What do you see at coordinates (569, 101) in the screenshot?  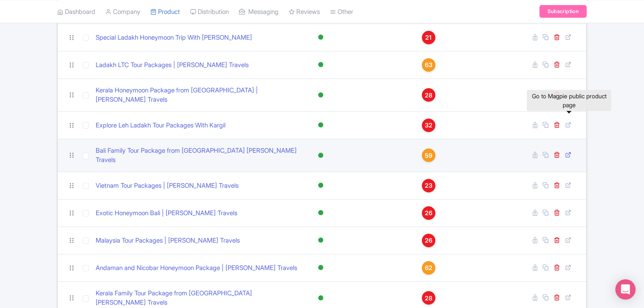 I see `div: Go to Magpie public product page` at bounding box center [569, 101].